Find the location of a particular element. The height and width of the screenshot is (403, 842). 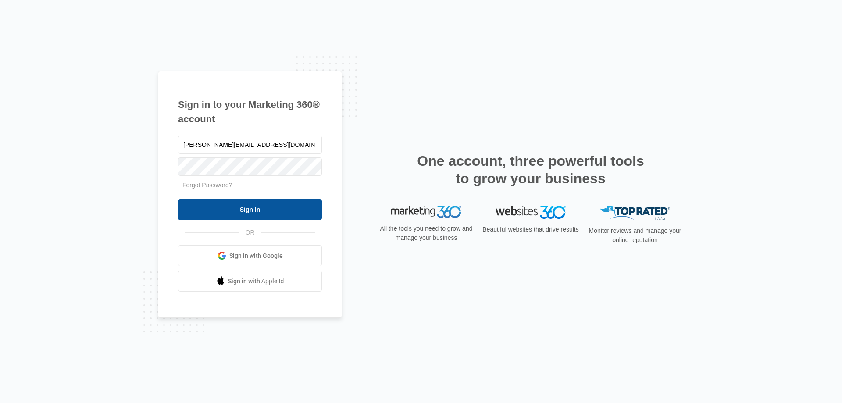

p: Monitor reviews and manage your online reputation is located at coordinates (635, 236).